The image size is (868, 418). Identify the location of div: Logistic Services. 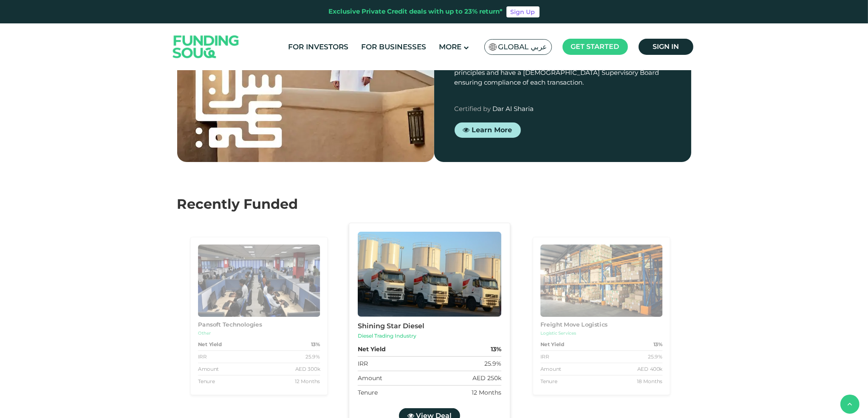
(601, 333).